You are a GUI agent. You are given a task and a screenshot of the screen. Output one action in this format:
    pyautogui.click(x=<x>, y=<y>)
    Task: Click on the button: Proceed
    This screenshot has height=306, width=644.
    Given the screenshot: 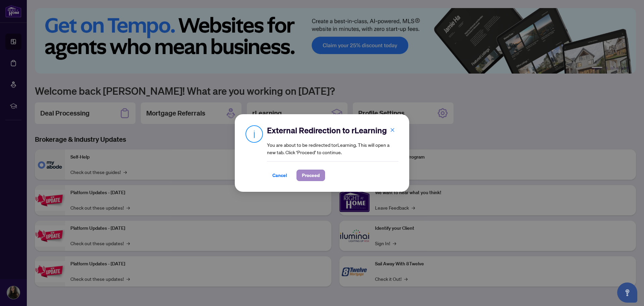 What is the action you would take?
    pyautogui.click(x=311, y=175)
    